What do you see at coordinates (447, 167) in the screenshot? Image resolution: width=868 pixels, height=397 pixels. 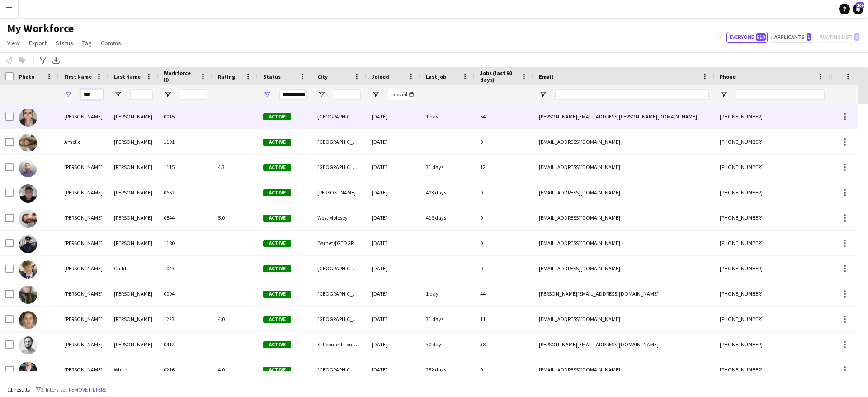 I see `div: 31 days` at bounding box center [447, 167].